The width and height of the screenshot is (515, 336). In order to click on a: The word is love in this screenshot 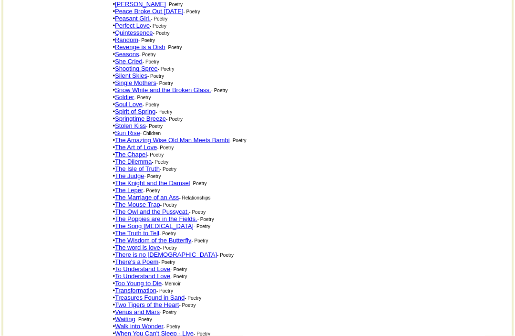, I will do `click(137, 247)`.